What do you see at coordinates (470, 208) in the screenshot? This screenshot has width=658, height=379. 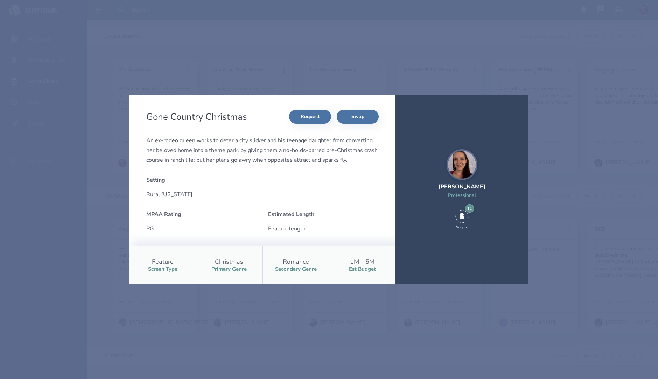 I see `div: 10` at bounding box center [470, 208].